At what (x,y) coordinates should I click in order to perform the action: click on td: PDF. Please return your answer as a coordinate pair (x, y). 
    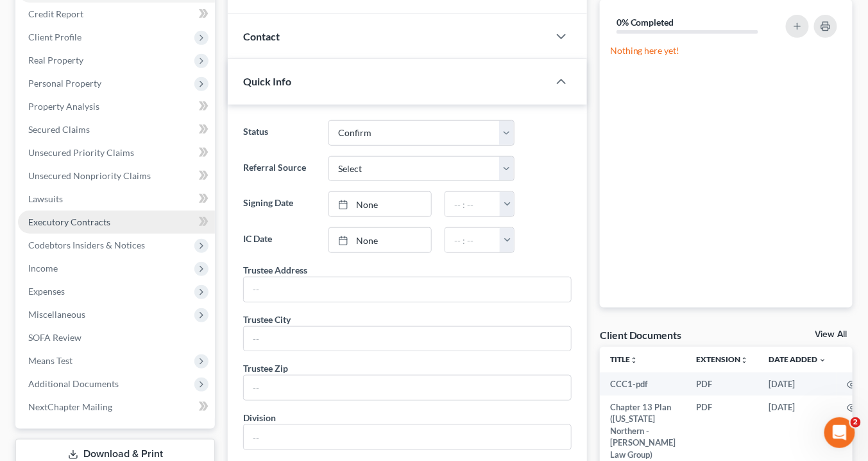
    Looking at the image, I should click on (722, 384).